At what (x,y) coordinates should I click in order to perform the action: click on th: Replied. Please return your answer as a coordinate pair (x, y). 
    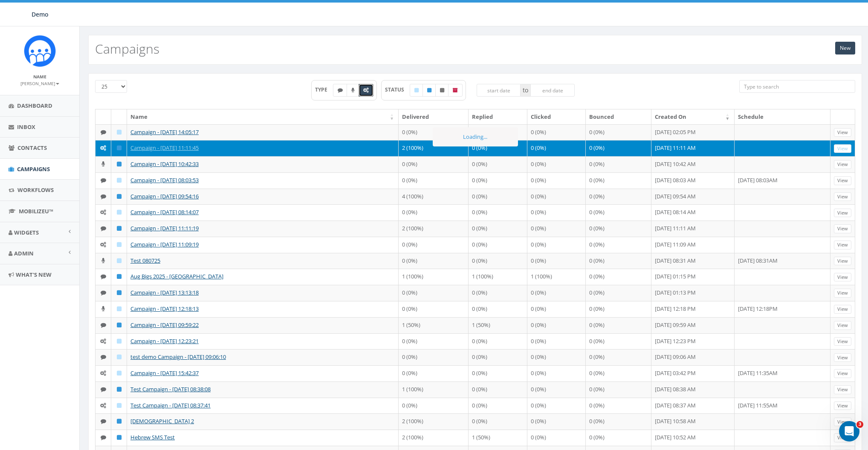
    Looking at the image, I should click on (497, 117).